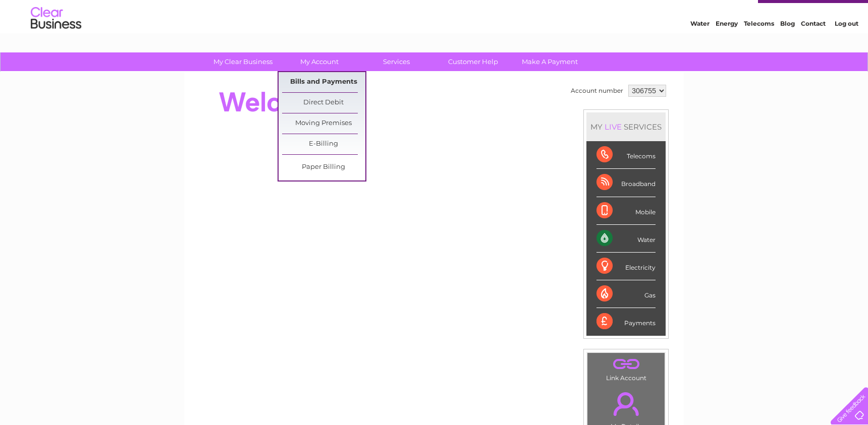 The height and width of the screenshot is (425, 868). Describe the element at coordinates (787, 46) in the screenshot. I see `a: Blog` at that location.